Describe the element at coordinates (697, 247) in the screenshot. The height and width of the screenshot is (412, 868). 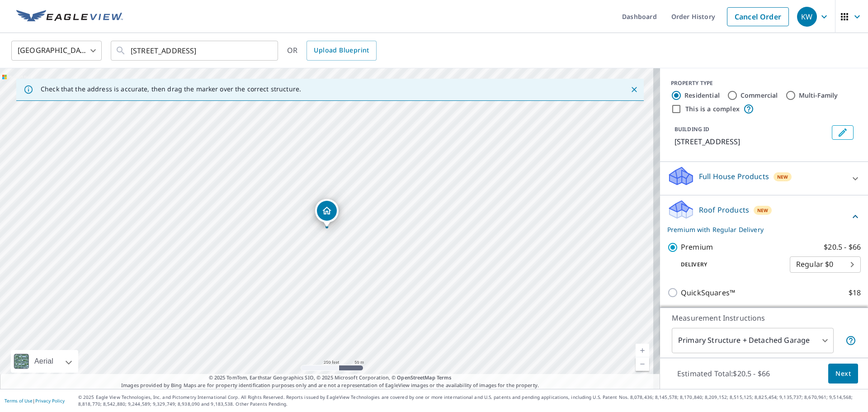
I see `p: Premium` at that location.